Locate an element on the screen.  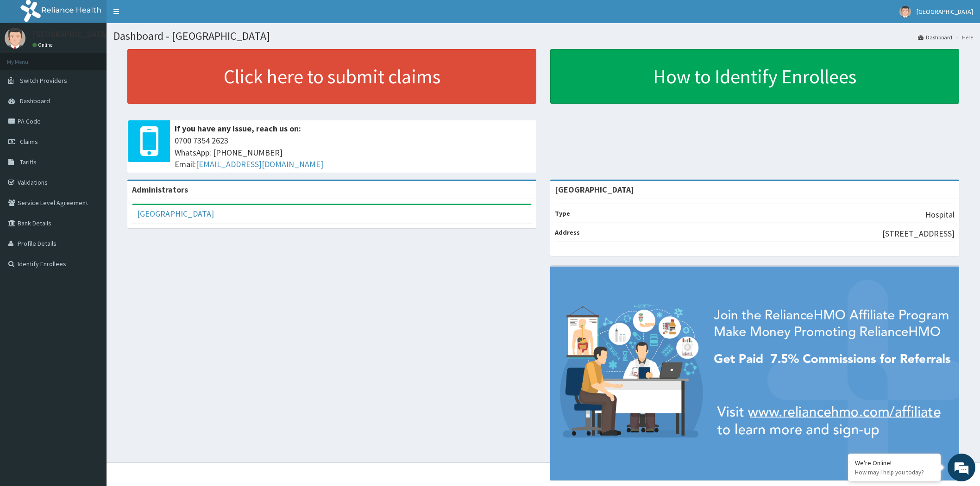
b: Address is located at coordinates (567, 232).